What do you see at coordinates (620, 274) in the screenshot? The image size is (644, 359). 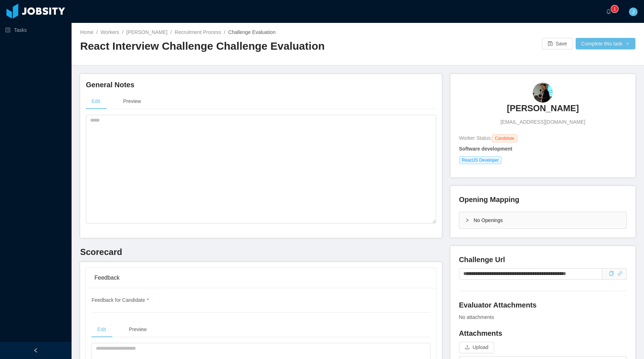 I see `i: icon: link` at bounding box center [620, 274].